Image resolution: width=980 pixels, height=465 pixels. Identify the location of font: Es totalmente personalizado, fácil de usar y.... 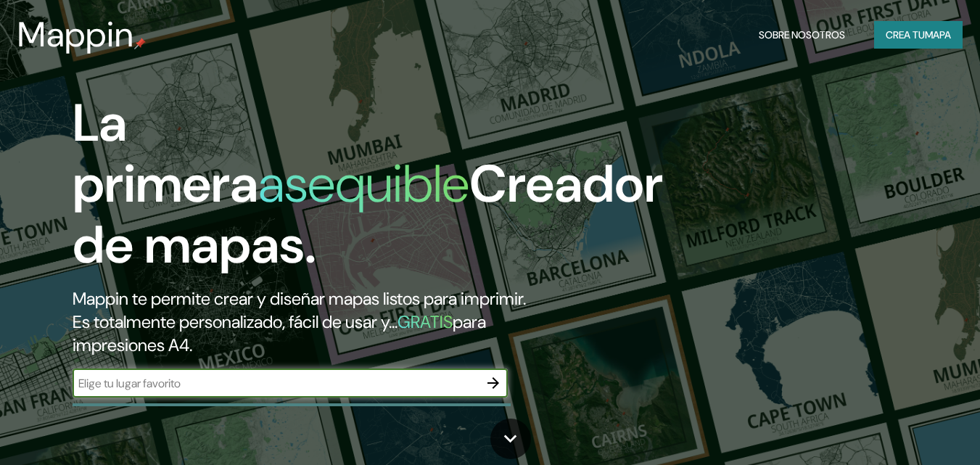
(235, 321).